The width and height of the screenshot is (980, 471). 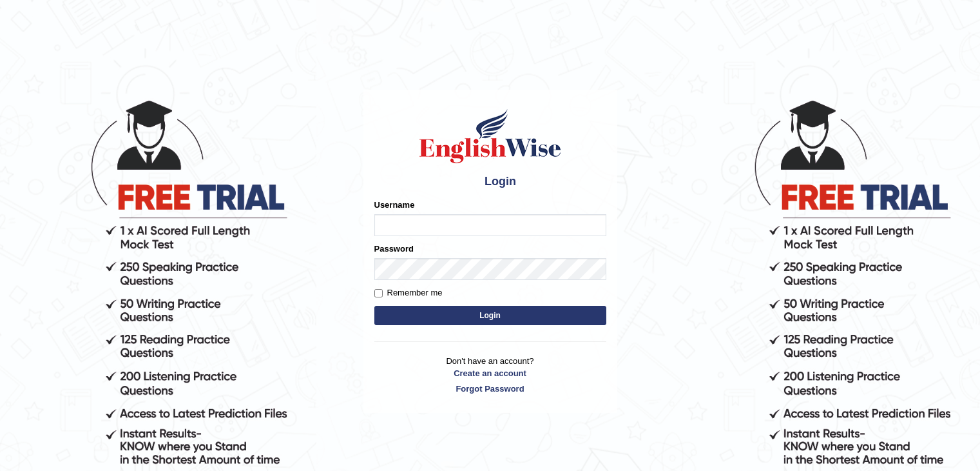 What do you see at coordinates (408, 293) in the screenshot?
I see `label: Remember me` at bounding box center [408, 293].